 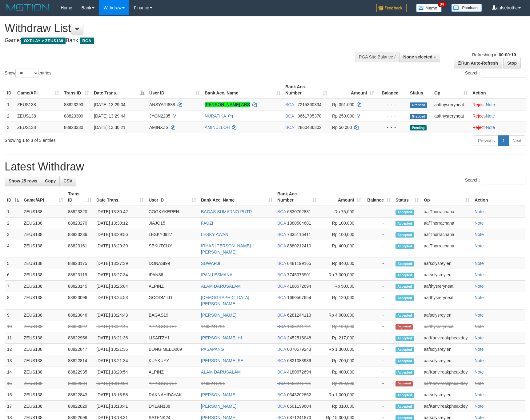 I want to click on td: 6, so click(x=13, y=275).